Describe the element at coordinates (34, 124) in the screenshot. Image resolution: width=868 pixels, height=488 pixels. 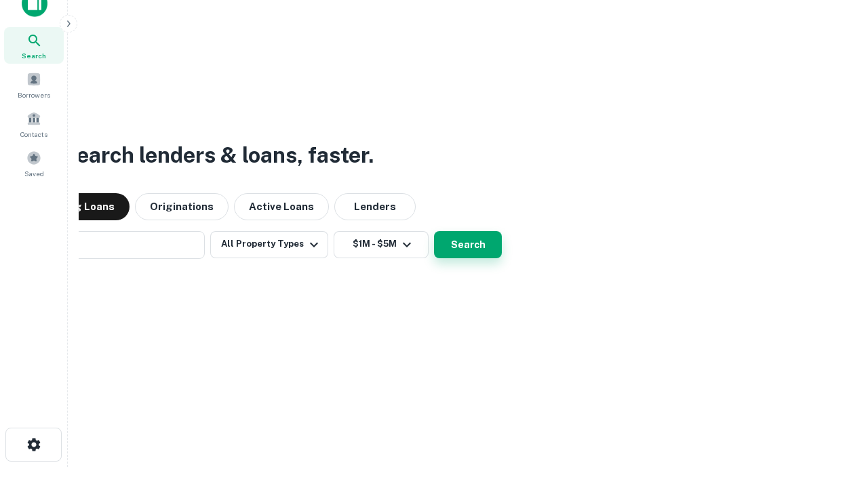
I see `a: Contacts` at that location.